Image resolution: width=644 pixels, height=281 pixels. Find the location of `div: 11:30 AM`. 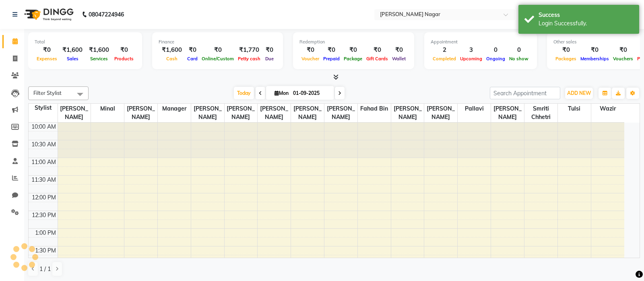

div: 11:30 AM is located at coordinates (44, 180).